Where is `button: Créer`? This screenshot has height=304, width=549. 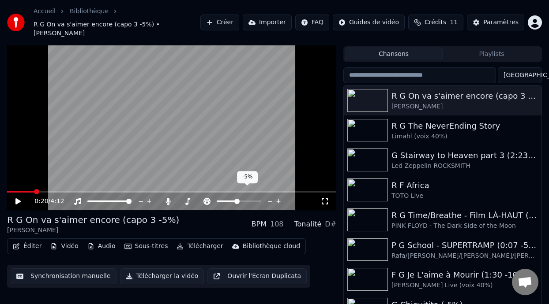 button: Créer is located at coordinates (220, 23).